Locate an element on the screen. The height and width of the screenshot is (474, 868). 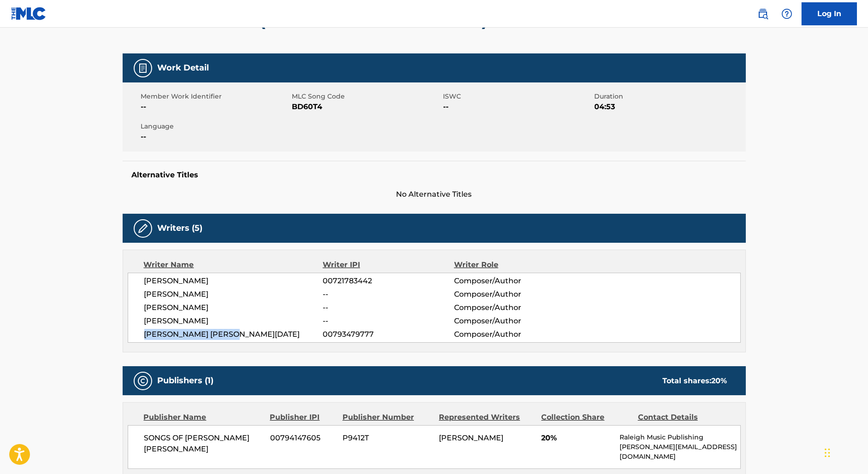
img: Writers is located at coordinates (143, 229).